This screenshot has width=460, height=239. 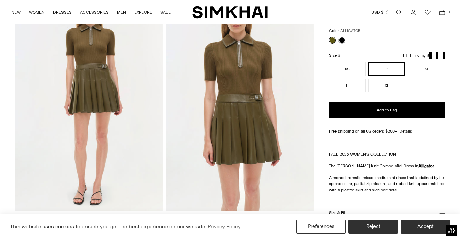 I want to click on button: Preferences, so click(x=321, y=227).